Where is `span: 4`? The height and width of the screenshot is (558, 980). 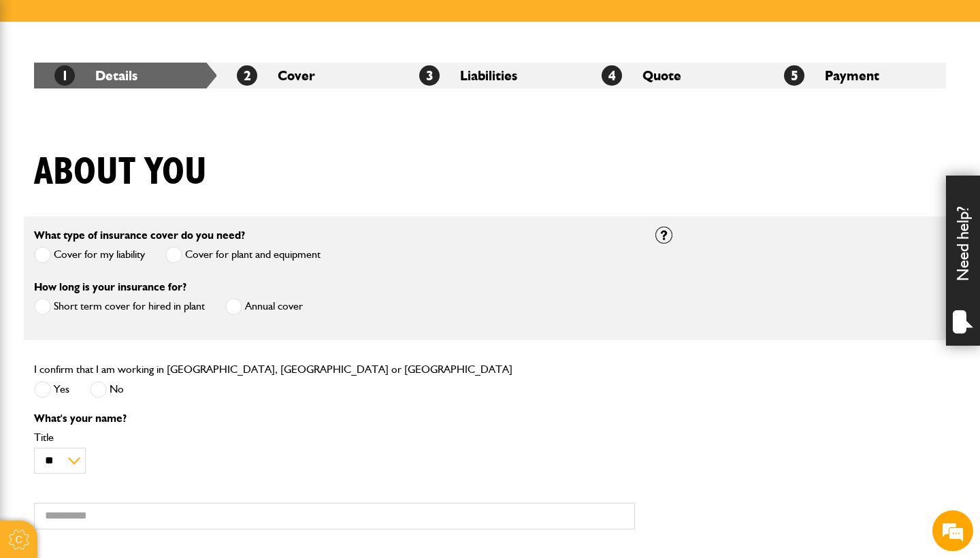 span: 4 is located at coordinates (612, 76).